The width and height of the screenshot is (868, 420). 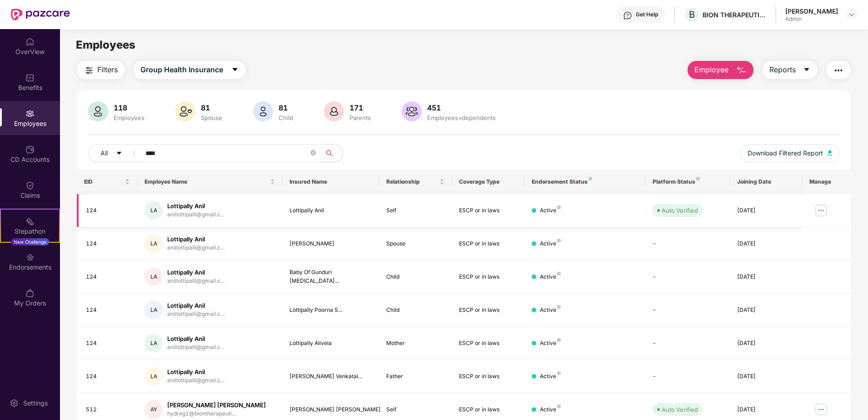 What do you see at coordinates (488, 182) in the screenshot?
I see `th: Coverage Type` at bounding box center [488, 182].